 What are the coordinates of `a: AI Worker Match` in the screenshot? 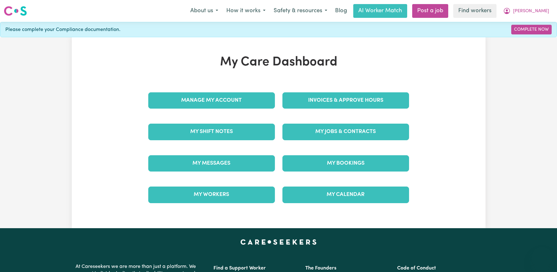 It's located at (380, 11).